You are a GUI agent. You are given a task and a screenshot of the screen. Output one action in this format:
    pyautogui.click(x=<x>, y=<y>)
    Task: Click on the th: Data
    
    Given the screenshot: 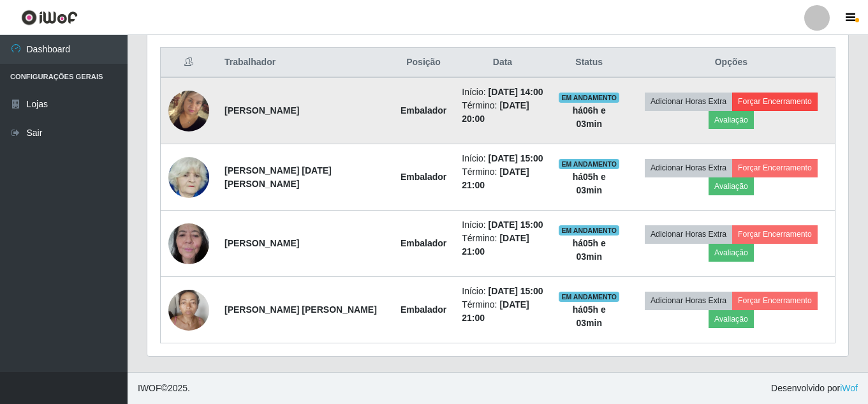 What is the action you would take?
    pyautogui.click(x=502, y=62)
    